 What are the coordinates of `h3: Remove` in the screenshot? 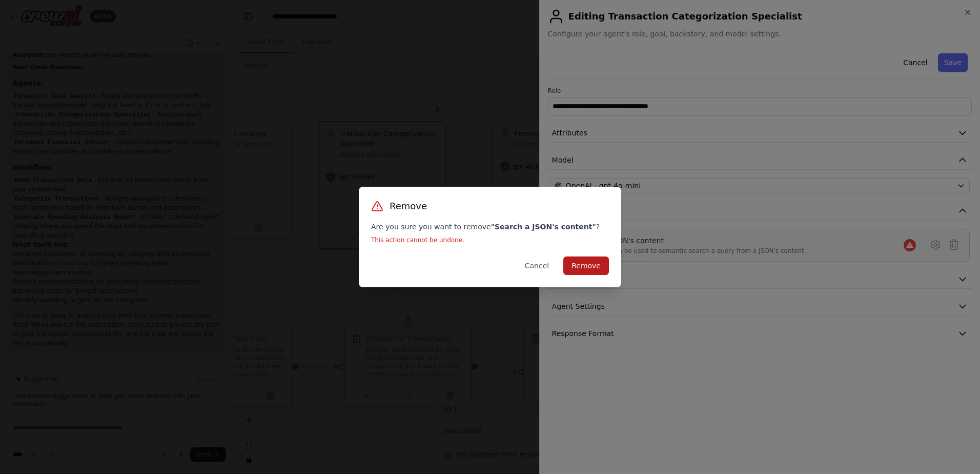 It's located at (408, 207).